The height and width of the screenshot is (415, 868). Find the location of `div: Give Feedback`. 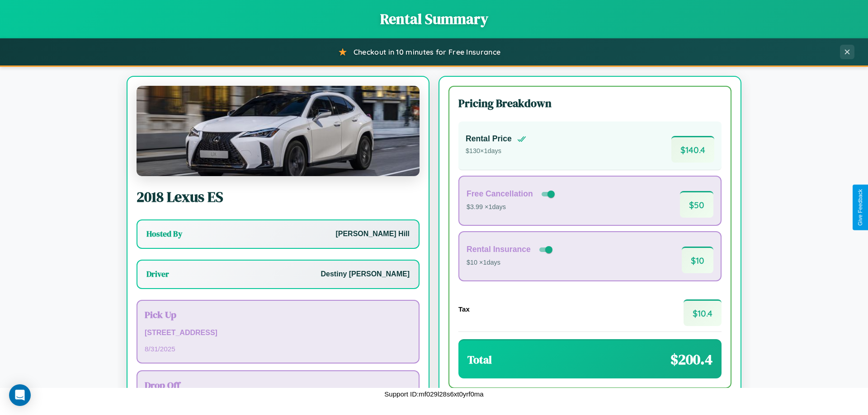

div: Give Feedback is located at coordinates (860, 208).